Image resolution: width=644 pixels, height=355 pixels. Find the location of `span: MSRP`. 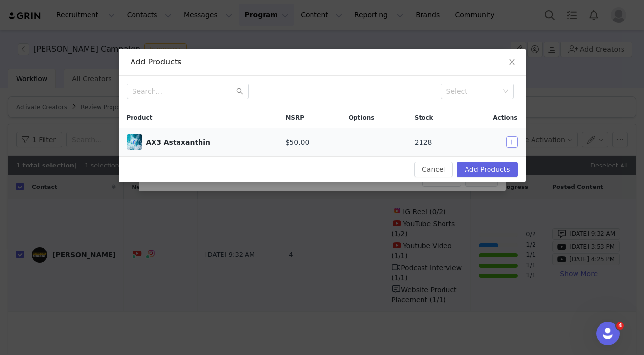

span: MSRP is located at coordinates (295, 118).